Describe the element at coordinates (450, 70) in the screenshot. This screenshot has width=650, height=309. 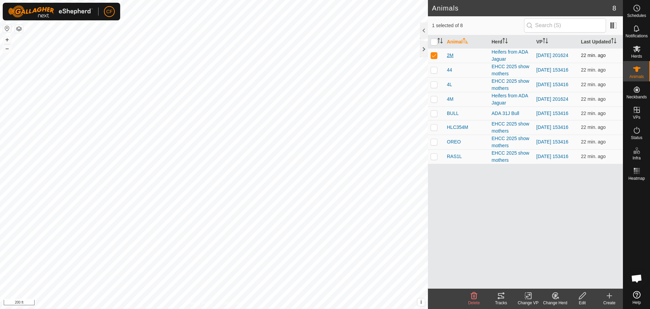
I see `span: 44` at that location.